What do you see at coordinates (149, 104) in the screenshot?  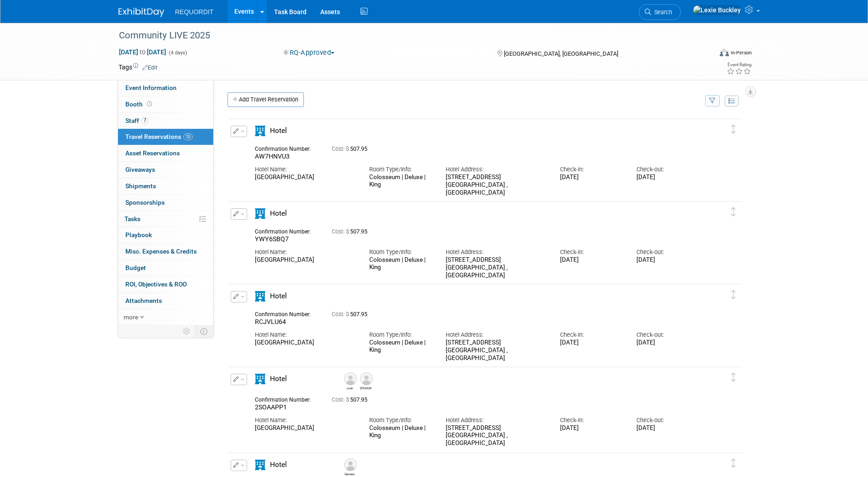 I see `span: Booth not reserved yet` at bounding box center [149, 104].